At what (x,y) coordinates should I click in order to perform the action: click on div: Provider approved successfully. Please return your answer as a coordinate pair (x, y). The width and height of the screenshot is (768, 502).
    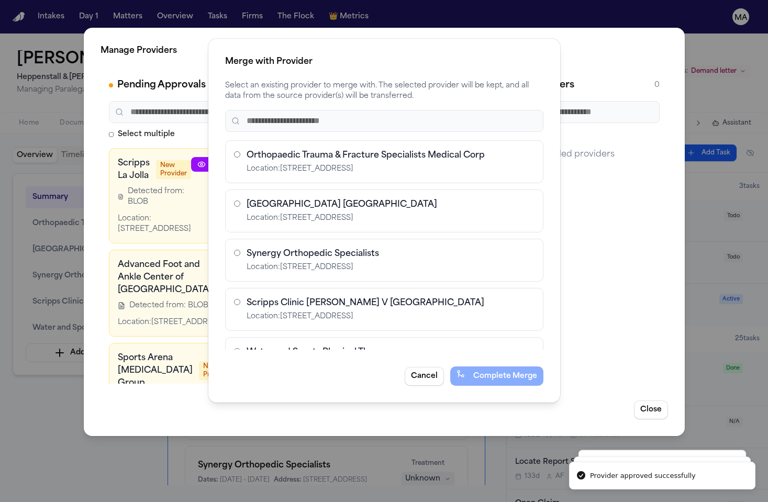
    Looking at the image, I should click on (643, 476).